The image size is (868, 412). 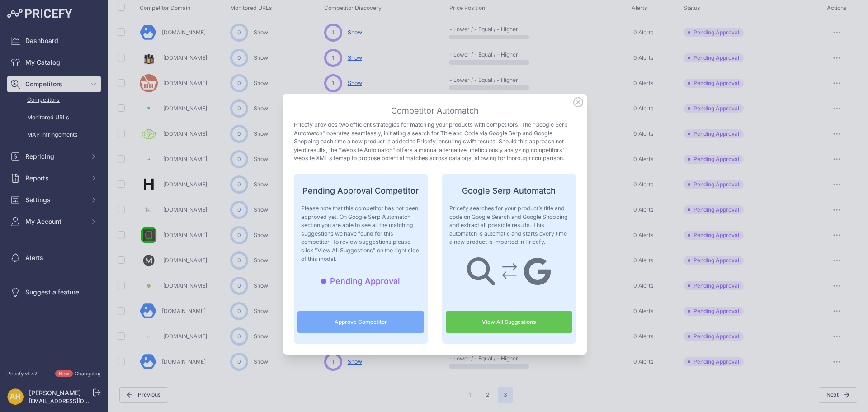 What do you see at coordinates (361, 234) in the screenshot?
I see `p: Please note that this competitor has not been approved yet. On Google Serp Automatch section you ...` at bounding box center [361, 234].